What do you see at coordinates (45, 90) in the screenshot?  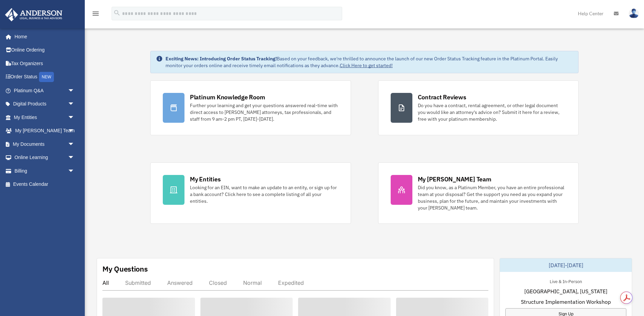 I see `a: Platinum Q&Aarrow_drop_down` at bounding box center [45, 90].